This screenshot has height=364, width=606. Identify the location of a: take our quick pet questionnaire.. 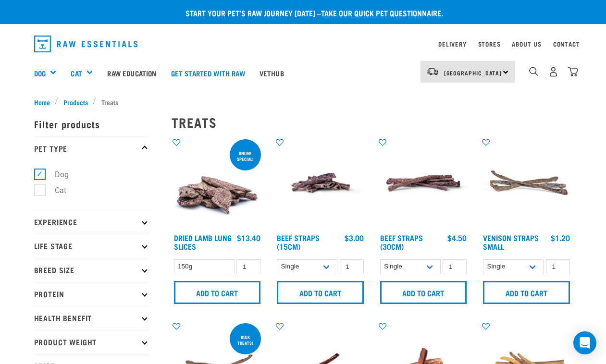
(382, 12).